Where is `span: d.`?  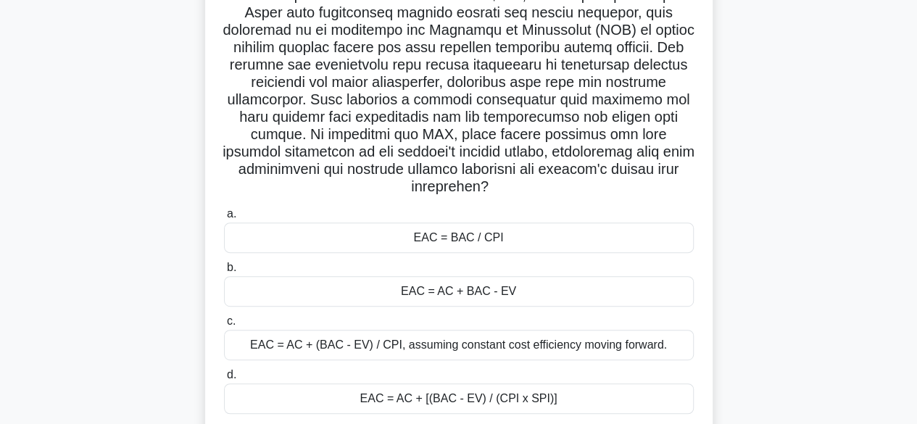
span: d. is located at coordinates (231, 374).